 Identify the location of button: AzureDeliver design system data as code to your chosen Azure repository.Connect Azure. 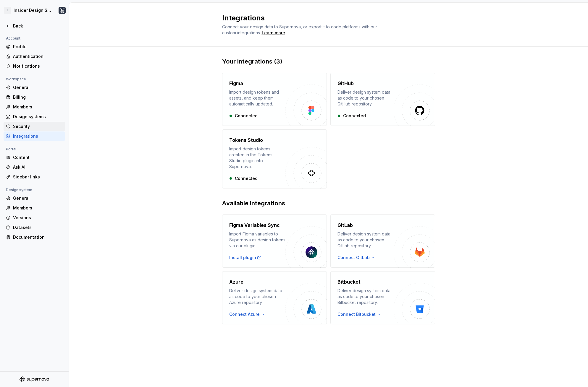
(274, 298).